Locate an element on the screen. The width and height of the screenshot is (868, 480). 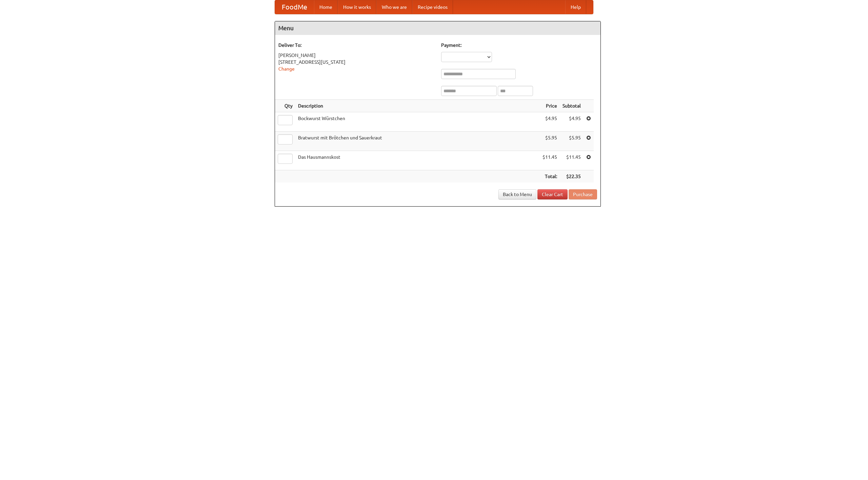
th: Total: is located at coordinates (550, 176).